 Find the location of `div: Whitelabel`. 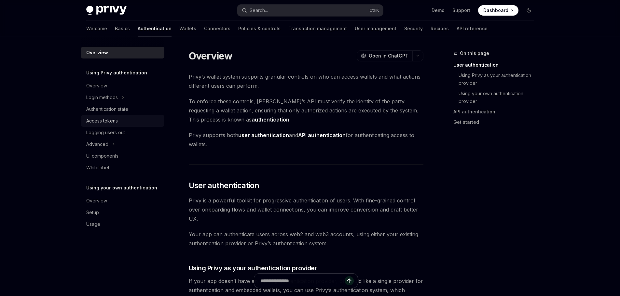

div: Whitelabel is located at coordinates (98, 168).